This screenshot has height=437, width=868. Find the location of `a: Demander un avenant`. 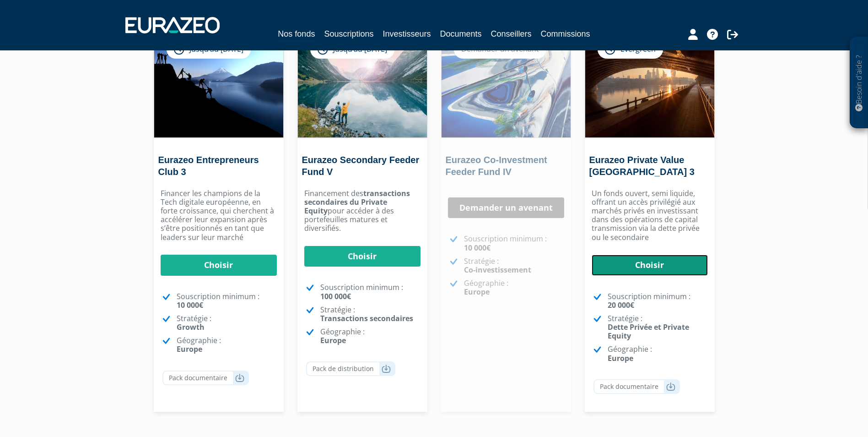

a: Demander un avenant is located at coordinates (506, 208).